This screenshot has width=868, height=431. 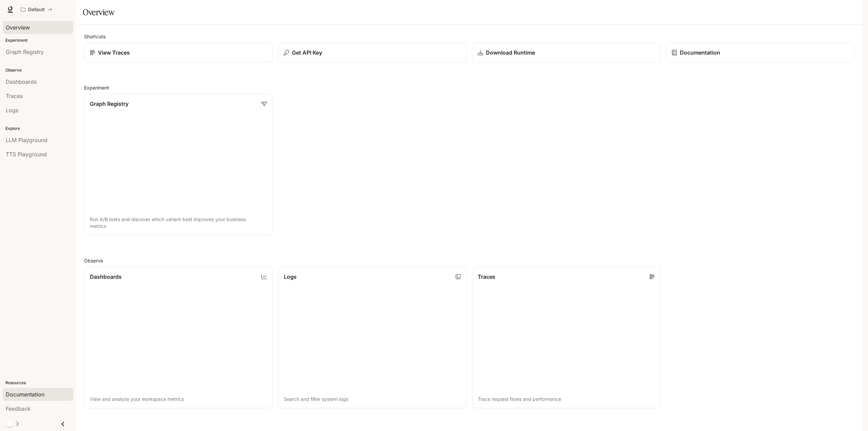 What do you see at coordinates (469, 87) in the screenshot?
I see `h2: Experiment` at bounding box center [469, 87].